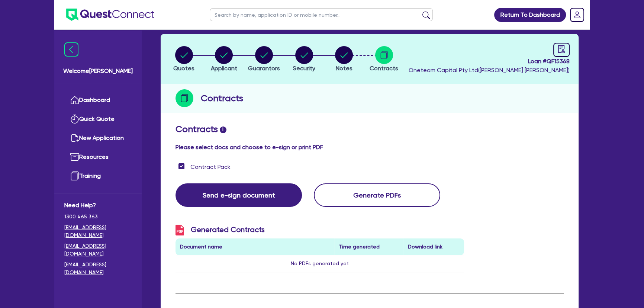 The width and height of the screenshot is (644, 308). Describe the element at coordinates (223, 130) in the screenshot. I see `span: i` at that location.